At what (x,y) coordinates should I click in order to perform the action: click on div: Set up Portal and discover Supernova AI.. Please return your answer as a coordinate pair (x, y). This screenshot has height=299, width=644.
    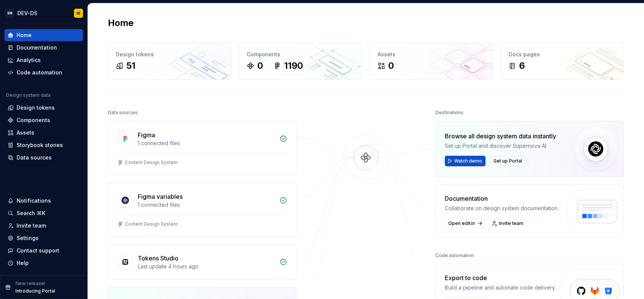
    Looking at the image, I should click on (500, 146).